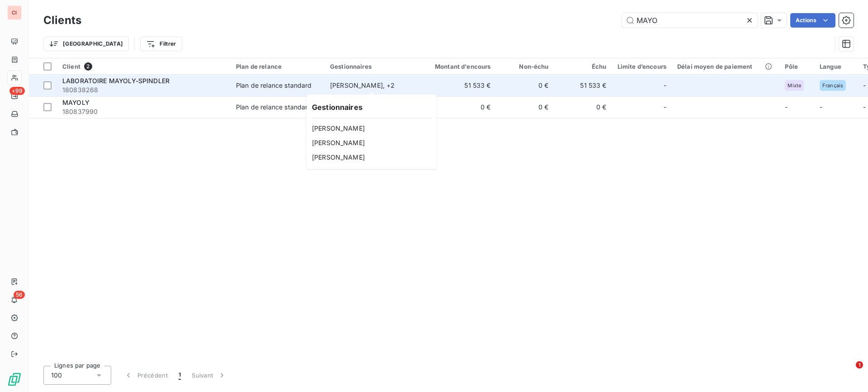 The image size is (868, 392). Describe the element at coordinates (88, 67) in the screenshot. I see `span: 2` at that location.